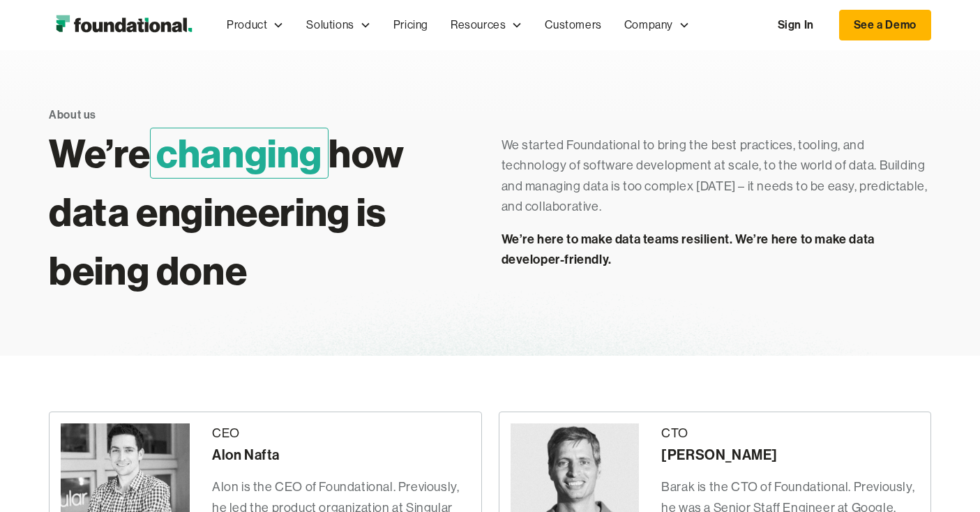 This screenshot has height=512, width=980. I want to click on div: CEO, so click(341, 434).